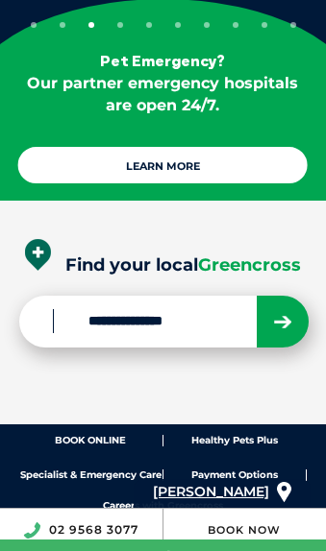 Image resolution: width=326 pixels, height=551 pixels. I want to click on label: Find your local, so click(162, 257).